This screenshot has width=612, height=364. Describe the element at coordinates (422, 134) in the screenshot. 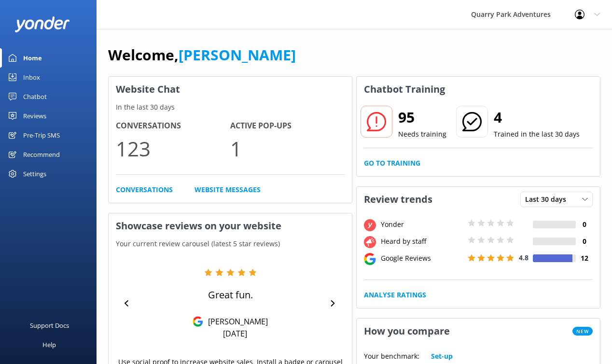

I see `p: Needs training` at that location.